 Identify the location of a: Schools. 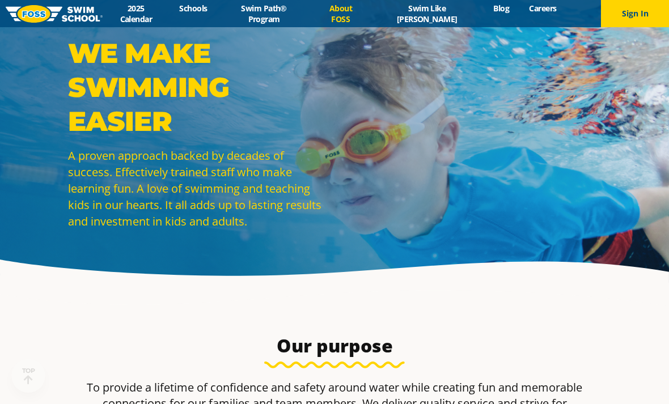
(193, 8).